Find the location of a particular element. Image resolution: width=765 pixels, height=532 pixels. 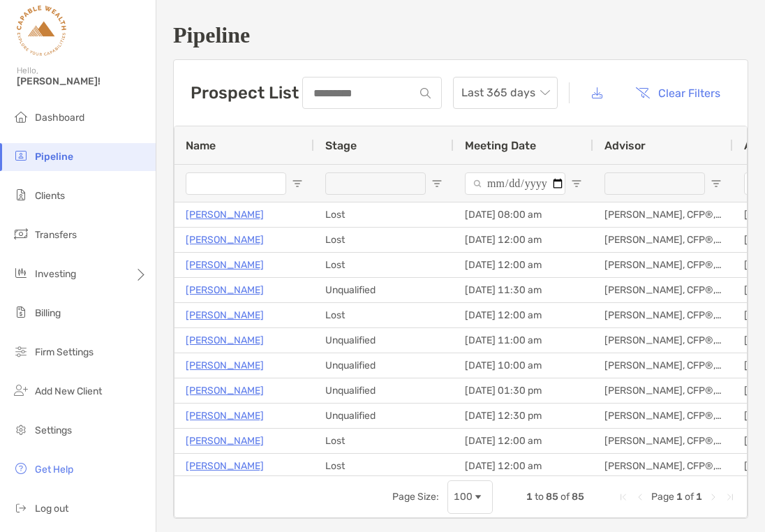

img: get-help icon is located at coordinates (21, 468).